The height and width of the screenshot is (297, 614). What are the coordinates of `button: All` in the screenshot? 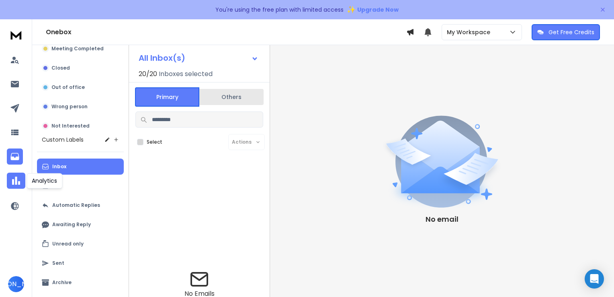 It's located at (80, 186).